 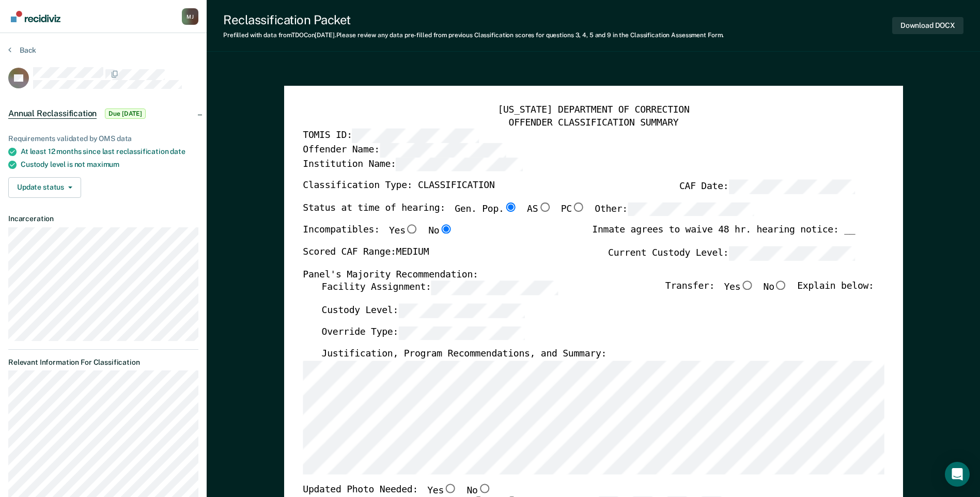 I want to click on input: Institution Name:, so click(x=458, y=164).